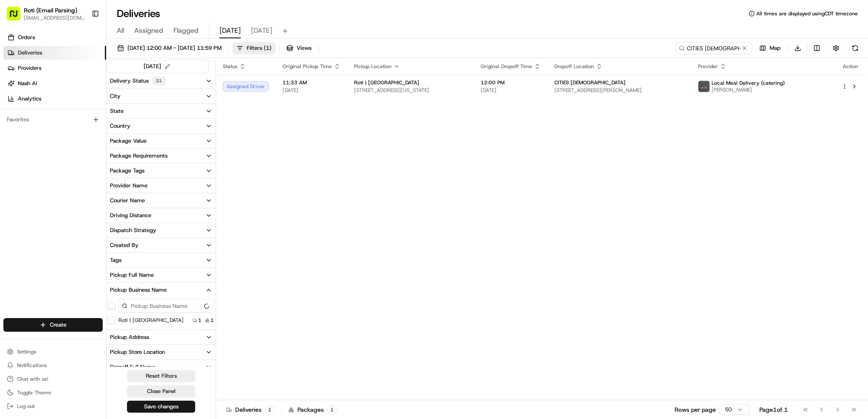  What do you see at coordinates (230, 66) in the screenshot?
I see `span: Status` at bounding box center [230, 66].